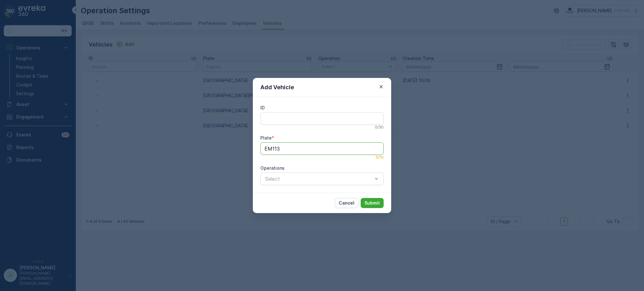 The width and height of the screenshot is (644, 291). What do you see at coordinates (346, 203) in the screenshot?
I see `p: Cancel` at bounding box center [346, 203].